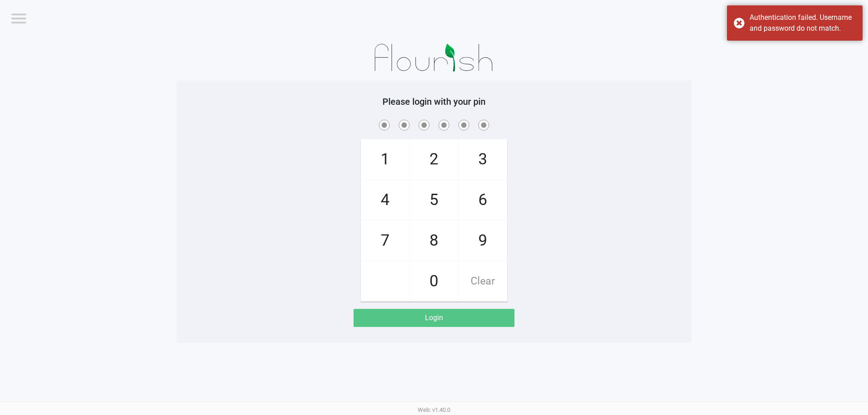  What do you see at coordinates (434, 241) in the screenshot?
I see `span: 8` at bounding box center [434, 241].